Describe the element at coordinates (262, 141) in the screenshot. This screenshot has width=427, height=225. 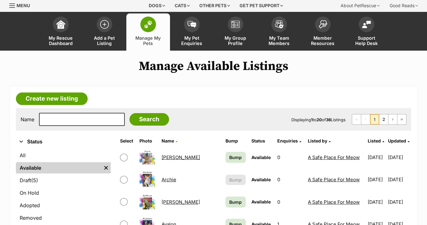
I see `th: Status` at that location.